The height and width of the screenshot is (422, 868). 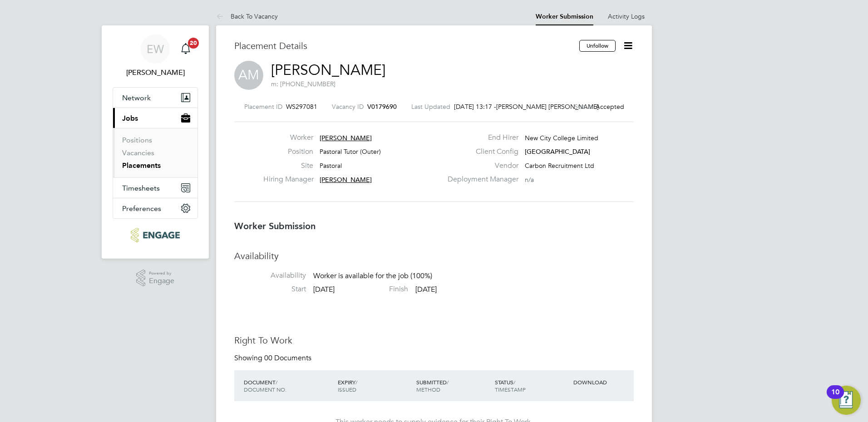 What do you see at coordinates (610, 106) in the screenshot?
I see `span: Accepted` at bounding box center [610, 106].